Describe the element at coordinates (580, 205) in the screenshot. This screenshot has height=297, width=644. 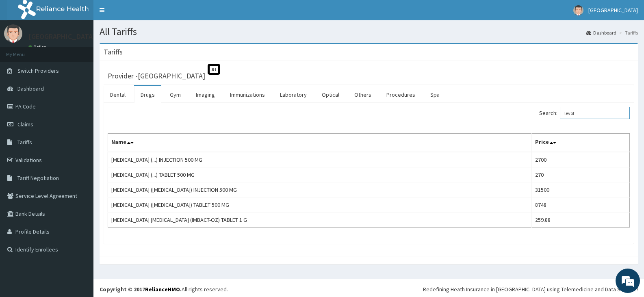
I see `td: 8748` at that location.